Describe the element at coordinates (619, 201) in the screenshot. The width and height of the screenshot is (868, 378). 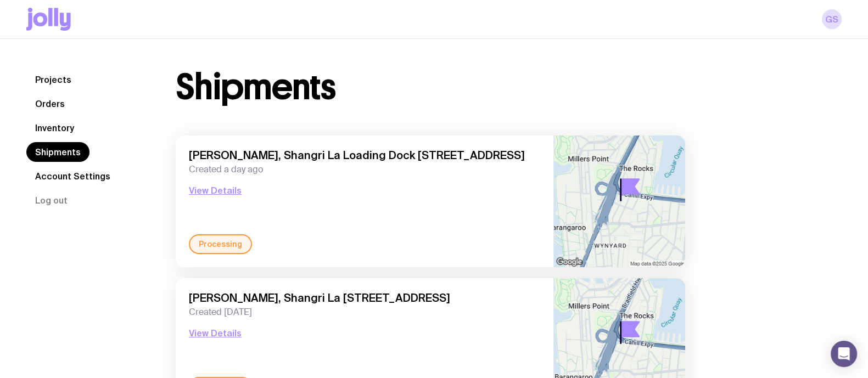
I see `img: staticmap` at that location.